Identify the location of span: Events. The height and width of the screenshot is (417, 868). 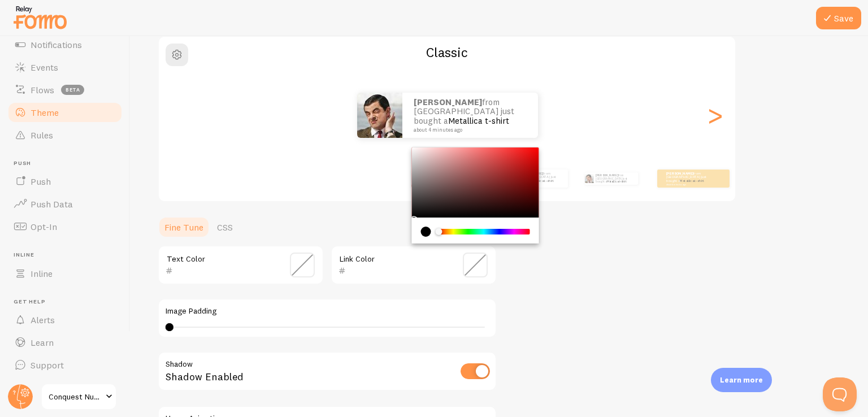
(44, 67).